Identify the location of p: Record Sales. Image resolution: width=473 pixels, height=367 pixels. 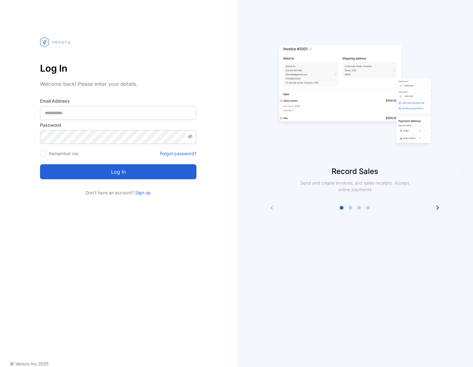
(355, 171).